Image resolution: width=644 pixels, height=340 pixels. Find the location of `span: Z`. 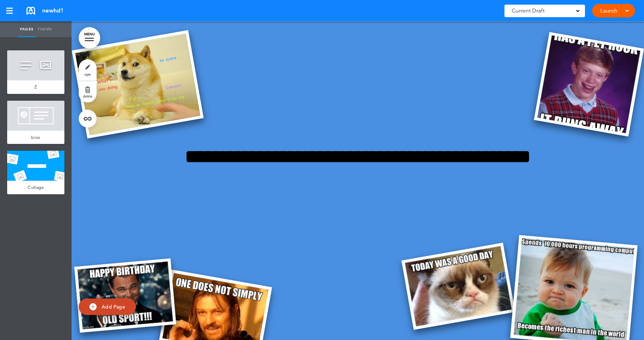

span: Z is located at coordinates (35, 87).